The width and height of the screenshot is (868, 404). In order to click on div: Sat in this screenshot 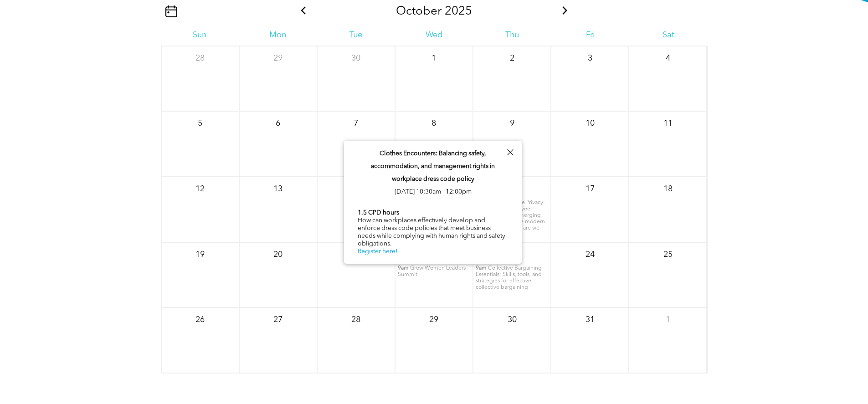, I will do `click(668, 35)`.